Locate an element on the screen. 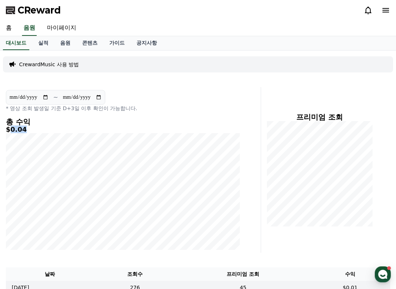  a: 대화 is located at coordinates (198, 278).